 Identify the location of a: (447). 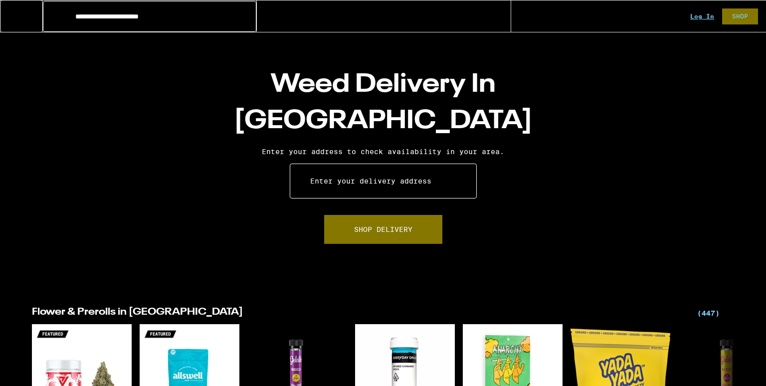
(715, 313).